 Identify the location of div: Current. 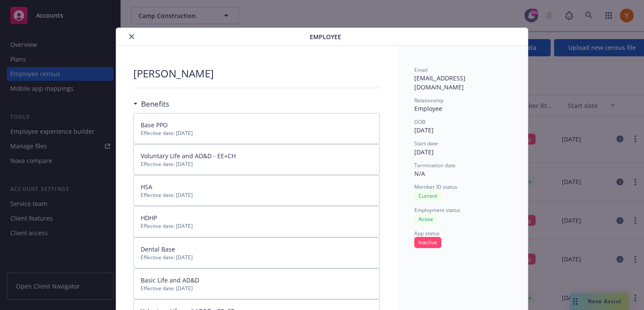
(428, 196).